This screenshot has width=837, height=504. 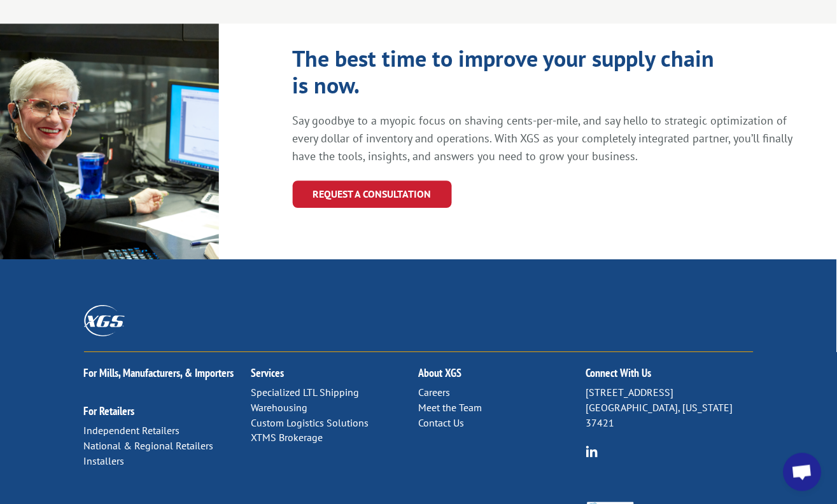 What do you see at coordinates (670, 377) in the screenshot?
I see `h2: Connect With Us` at bounding box center [670, 377].